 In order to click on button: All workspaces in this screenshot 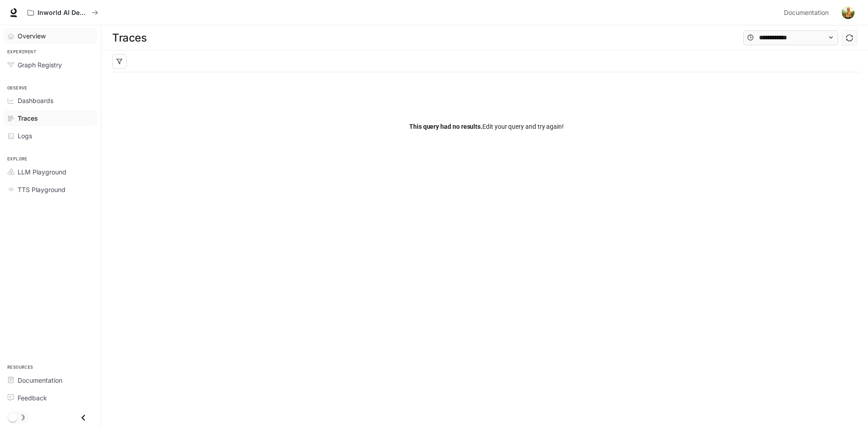, I will do `click(63, 13)`.